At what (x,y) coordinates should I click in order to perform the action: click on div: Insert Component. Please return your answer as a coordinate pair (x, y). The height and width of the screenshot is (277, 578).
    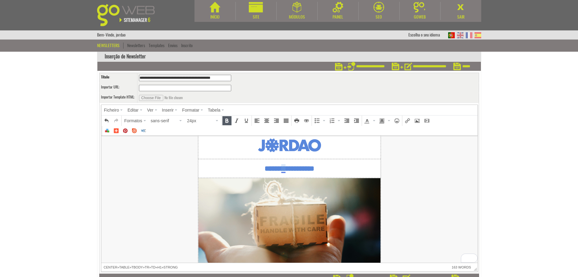
    Looking at the image, I should click on (107, 131).